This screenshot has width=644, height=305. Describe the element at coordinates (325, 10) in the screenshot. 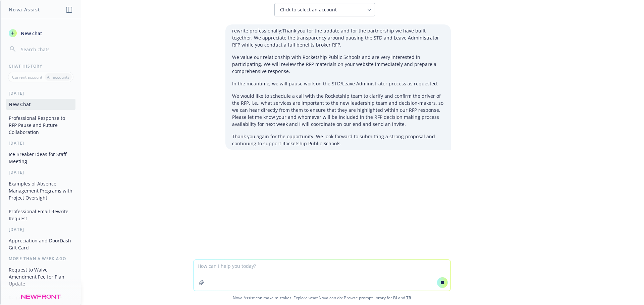

I see `button: Click to select an account` at that location.